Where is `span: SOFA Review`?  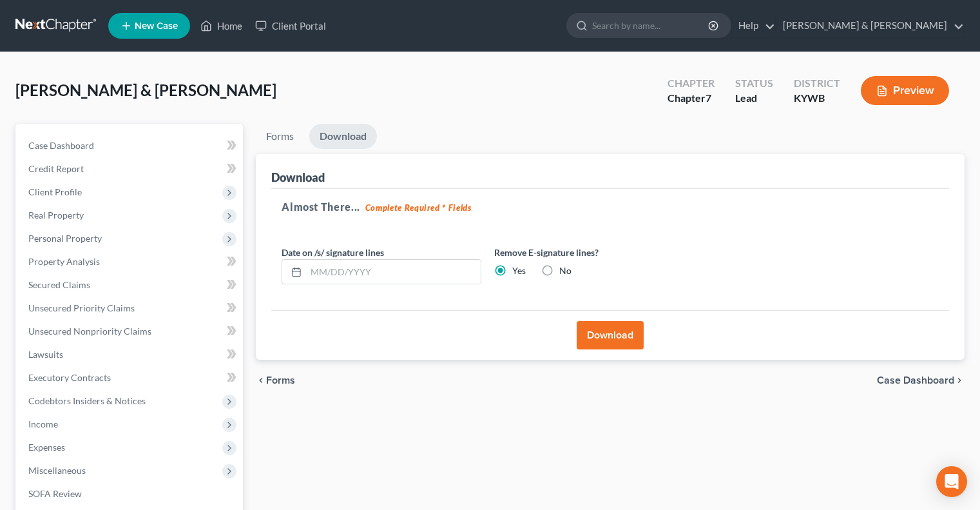
span: SOFA Review is located at coordinates (55, 493).